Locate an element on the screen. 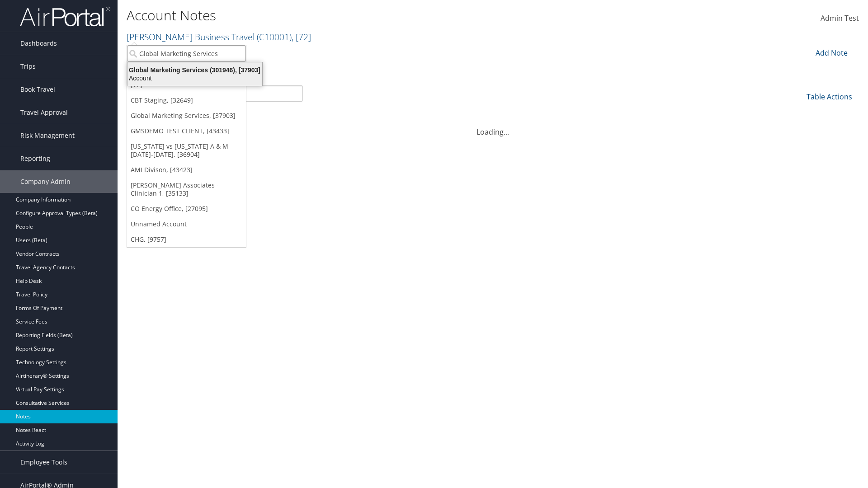  span: Dashboards is located at coordinates (38, 44).